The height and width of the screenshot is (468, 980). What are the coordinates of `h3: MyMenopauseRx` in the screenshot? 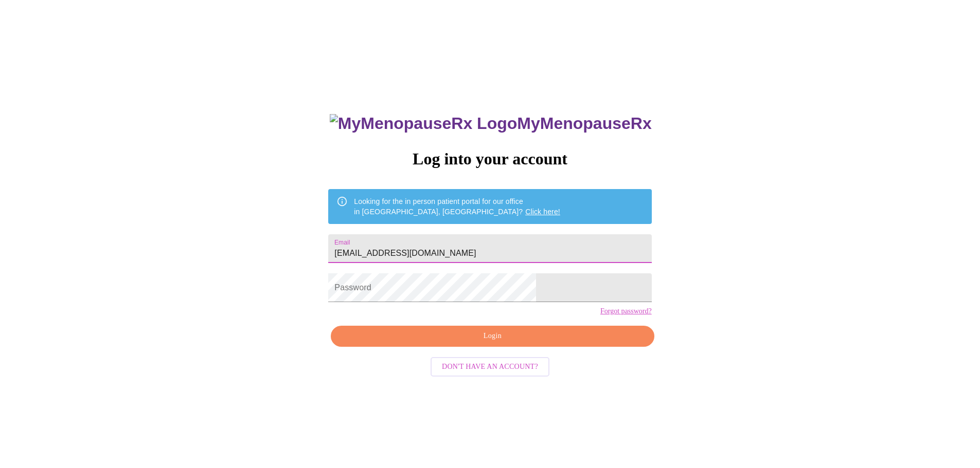 It's located at (491, 123).